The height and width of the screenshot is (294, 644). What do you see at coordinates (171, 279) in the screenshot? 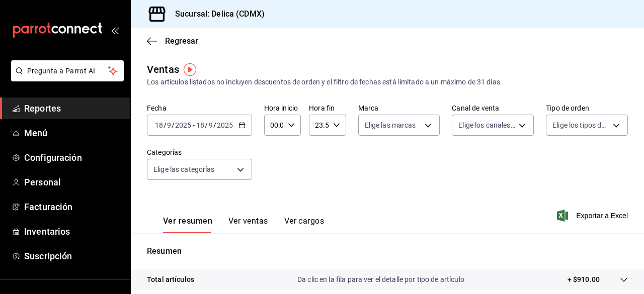
I see `p: Total artículos` at bounding box center [171, 279].